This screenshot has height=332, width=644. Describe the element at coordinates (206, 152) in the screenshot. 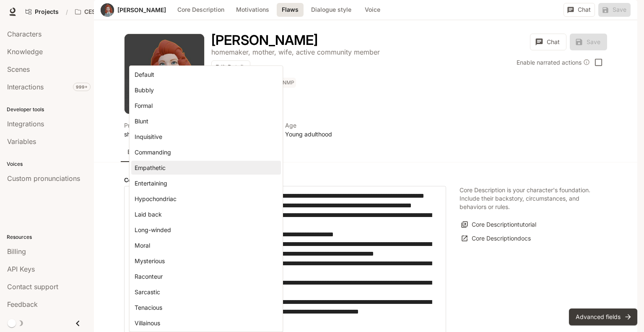

I see `li: Commanding` at that location.